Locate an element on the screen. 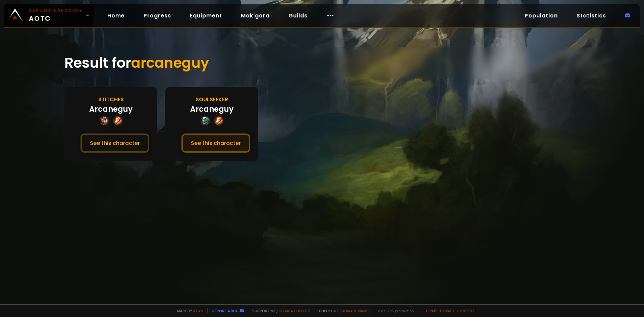 This screenshot has width=644, height=317. a: Buy me a coffee is located at coordinates (294, 310).